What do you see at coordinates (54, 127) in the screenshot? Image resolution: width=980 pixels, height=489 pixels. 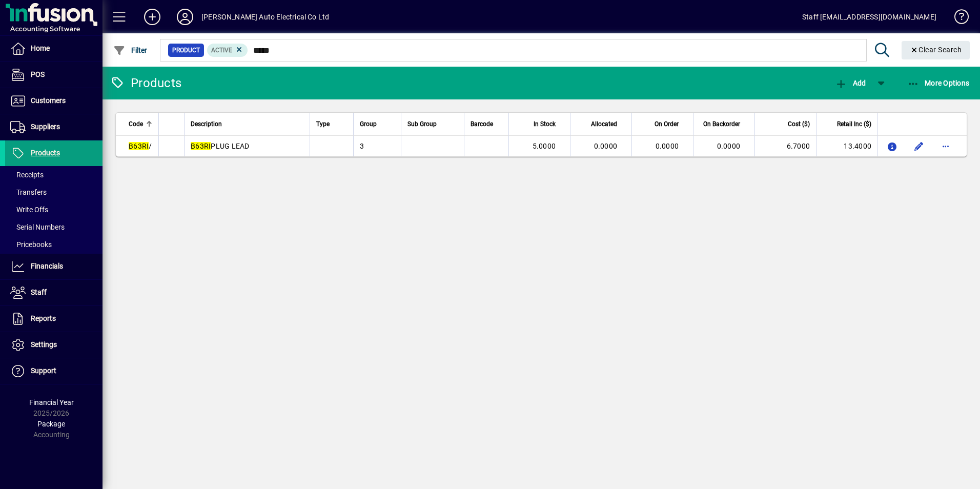 I see `a: Suppliers` at bounding box center [54, 127].